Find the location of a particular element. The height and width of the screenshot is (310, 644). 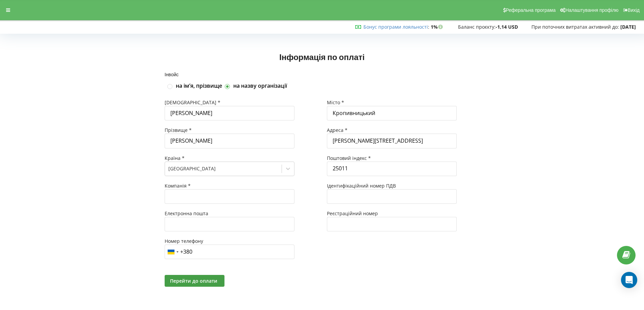

strong: 1% is located at coordinates (437, 27).